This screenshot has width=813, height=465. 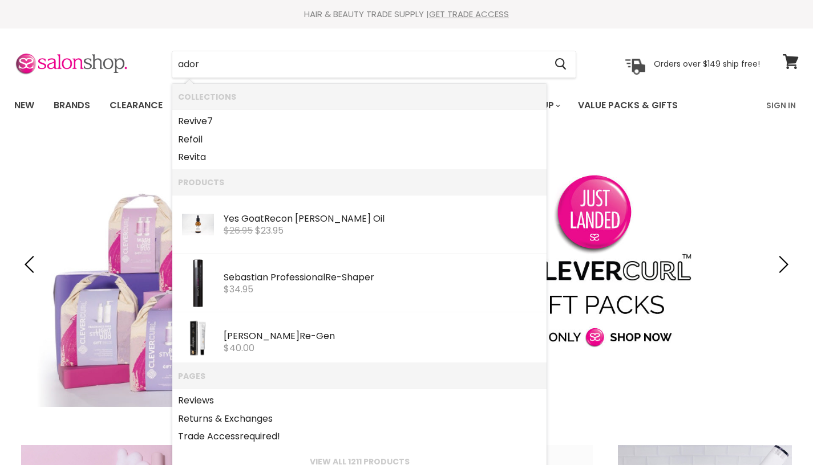 What do you see at coordinates (198, 225) in the screenshot?
I see `img: Recon_Barista_Beard_Oil_200x.jpg` at bounding box center [198, 225].